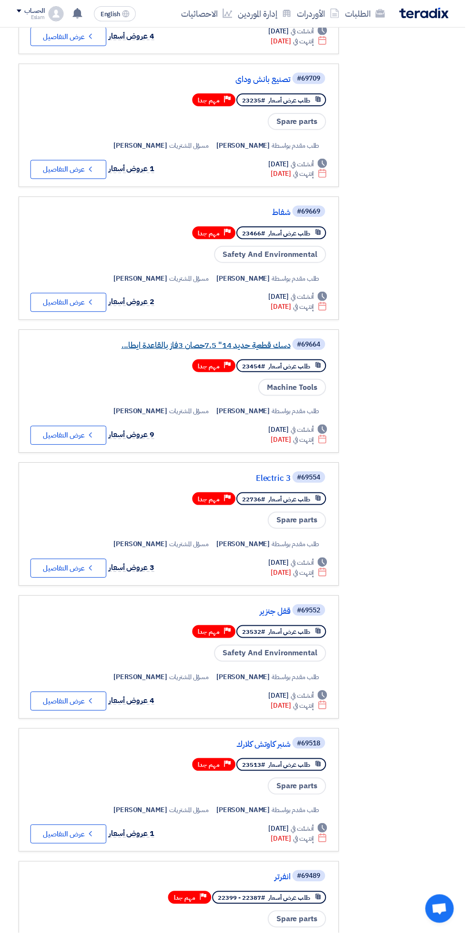 This screenshot has width=467, height=936. I want to click on span: 9 عروض أسعار, so click(132, 436).